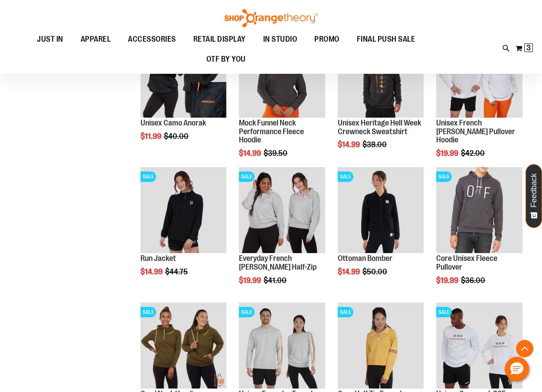 The height and width of the screenshot is (392, 542). I want to click on a: Product image for Ottoman BomberSALE, so click(381, 211).